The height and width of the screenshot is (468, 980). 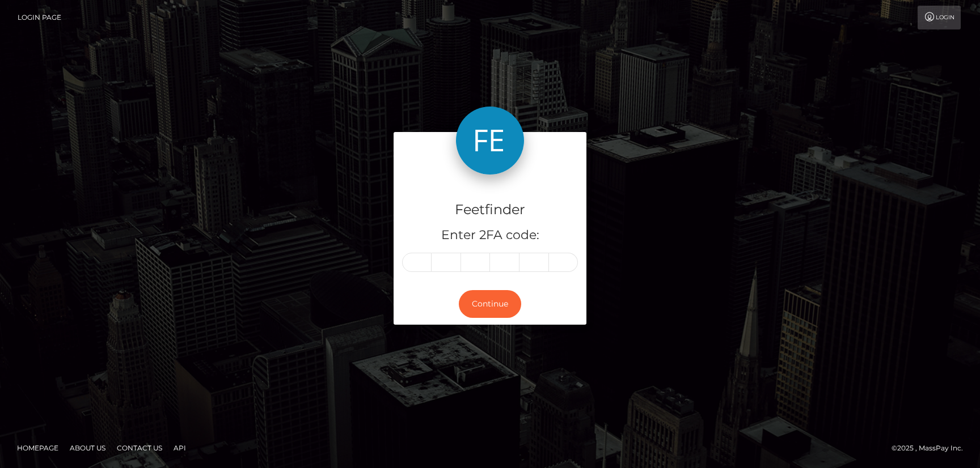 I want to click on a: Contact Us, so click(x=139, y=448).